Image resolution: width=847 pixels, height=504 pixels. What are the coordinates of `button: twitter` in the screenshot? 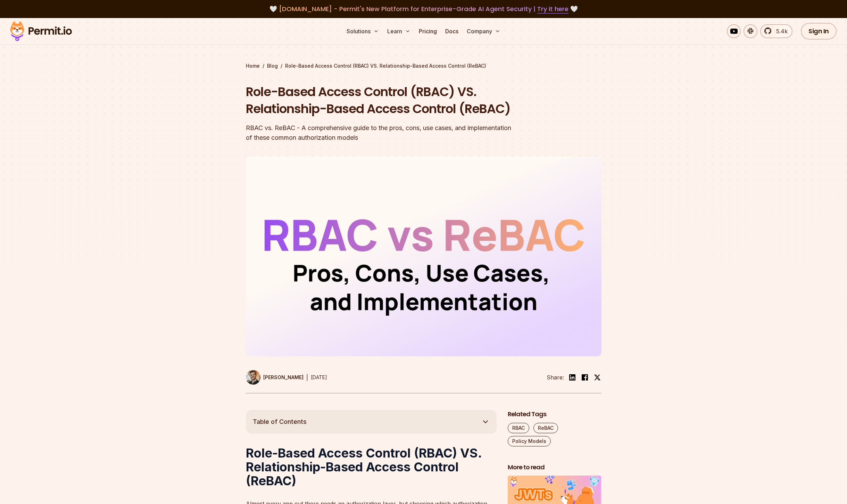 It's located at (598, 378).